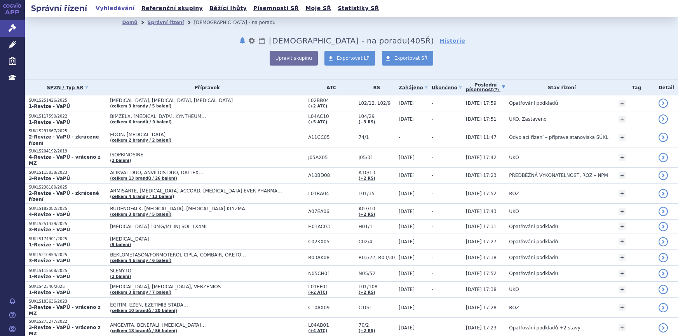 This screenshot has width=678, height=336. What do you see at coordinates (376, 173) in the screenshot?
I see `span: A10/13` at bounding box center [376, 173].